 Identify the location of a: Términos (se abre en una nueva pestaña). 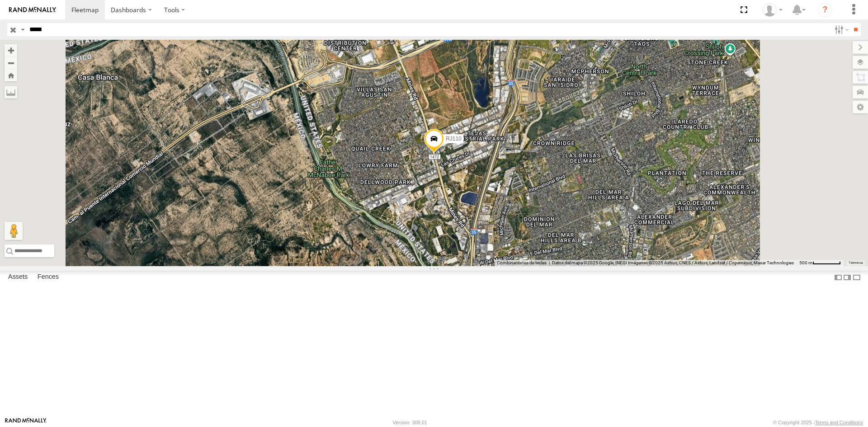
(855, 263).